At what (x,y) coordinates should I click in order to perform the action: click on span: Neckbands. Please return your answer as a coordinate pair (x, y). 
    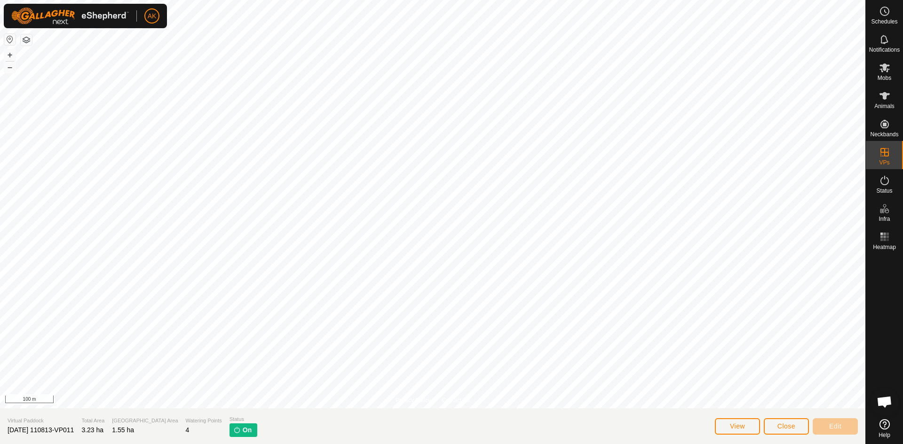
    Looking at the image, I should click on (884, 134).